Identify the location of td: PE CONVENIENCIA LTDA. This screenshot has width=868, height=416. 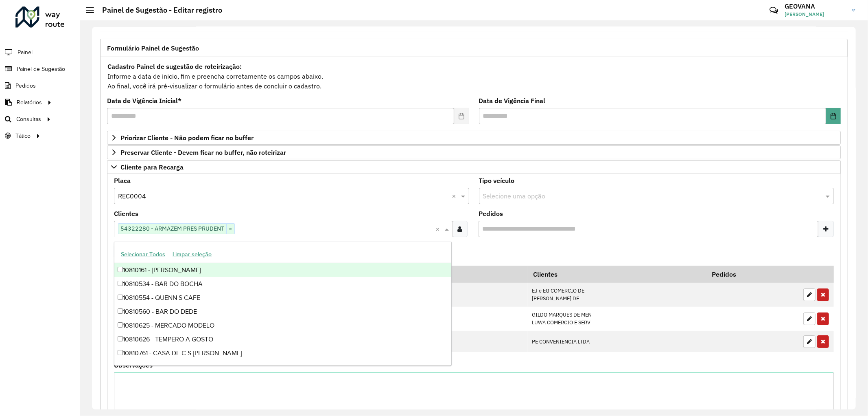
(617, 341).